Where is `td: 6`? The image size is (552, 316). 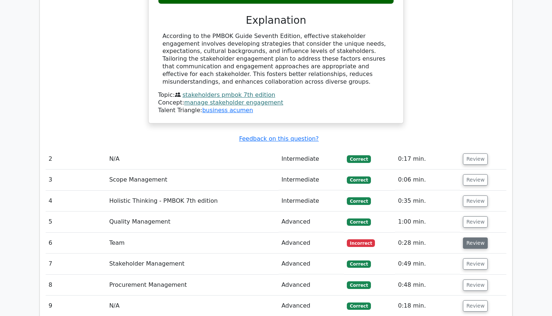 td: 6 is located at coordinates (76, 243).